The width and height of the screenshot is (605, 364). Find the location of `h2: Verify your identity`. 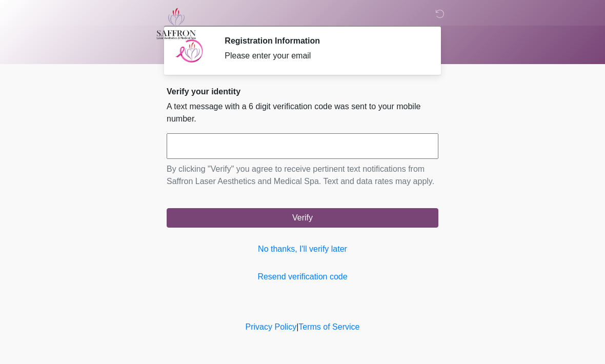

h2: Verify your identity is located at coordinates (302, 91).